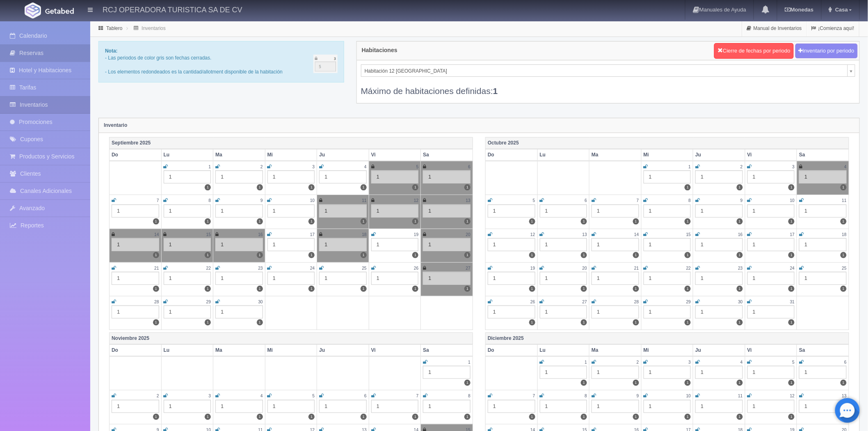 This screenshot has height=431, width=868. I want to click on th: Mi, so click(667, 350).